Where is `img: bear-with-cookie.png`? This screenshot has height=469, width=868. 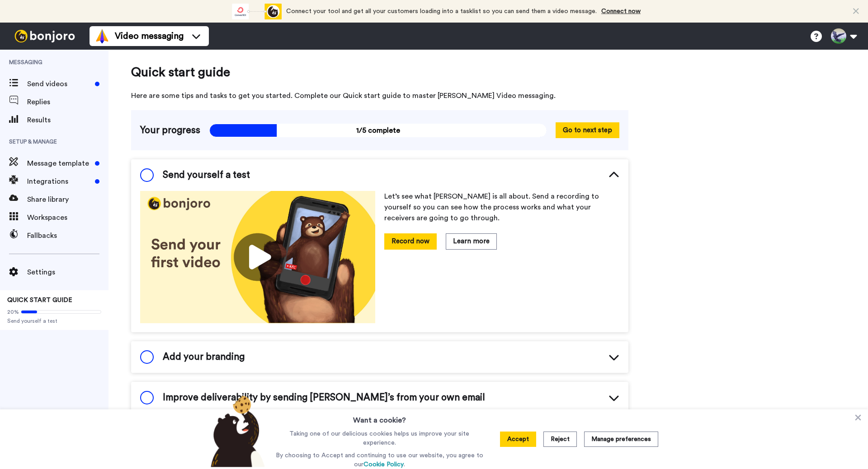
img: bear-with-cookie.png is located at coordinates (236, 431).